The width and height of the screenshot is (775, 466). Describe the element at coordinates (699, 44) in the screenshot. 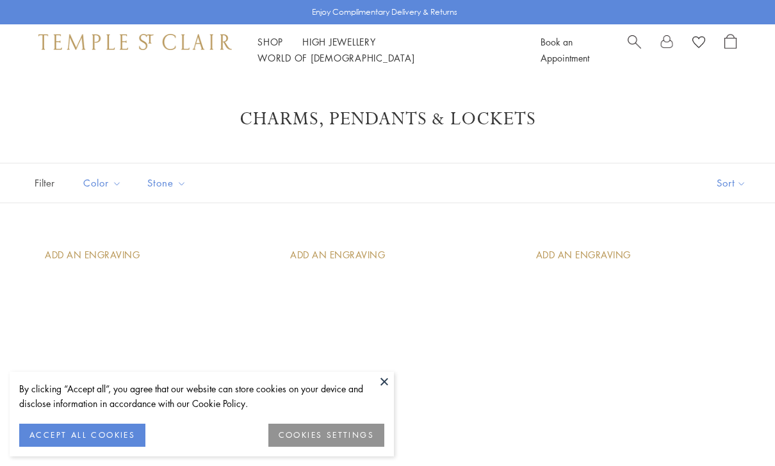

I see `a: View Wishlist` at that location.